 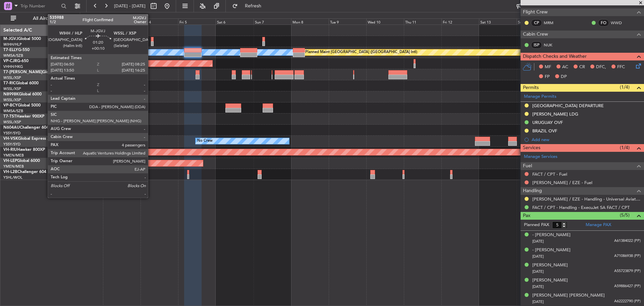 I want to click on span: (5/5), so click(x=625, y=215).